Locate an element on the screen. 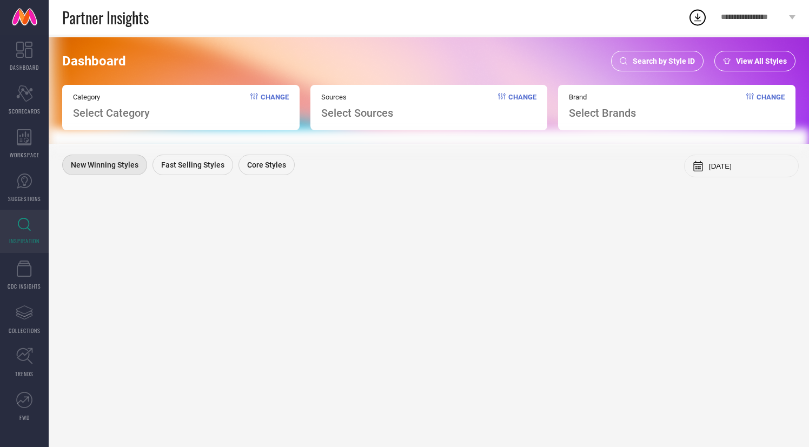 This screenshot has width=809, height=447. span: WORKSPACE is located at coordinates (24, 155).